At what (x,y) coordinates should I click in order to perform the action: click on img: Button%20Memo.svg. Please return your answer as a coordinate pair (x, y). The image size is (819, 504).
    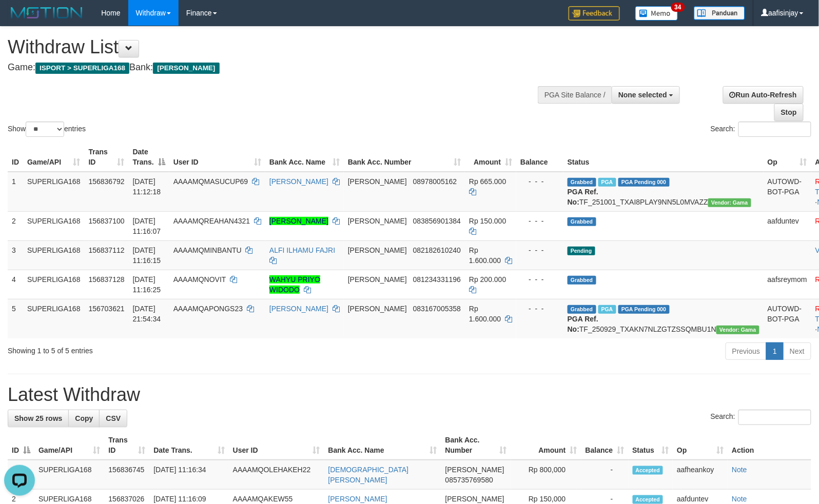
    Looking at the image, I should click on (656, 13).